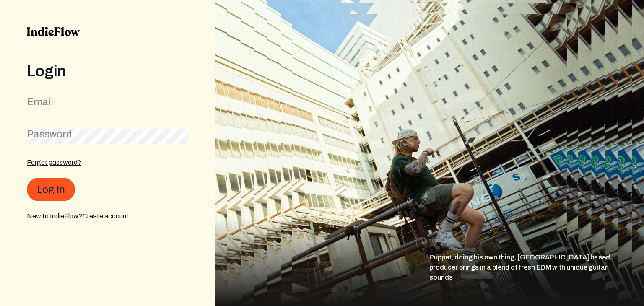 This screenshot has height=306, width=644. Describe the element at coordinates (107, 216) in the screenshot. I see `div: New to IndieFlow?` at that location.